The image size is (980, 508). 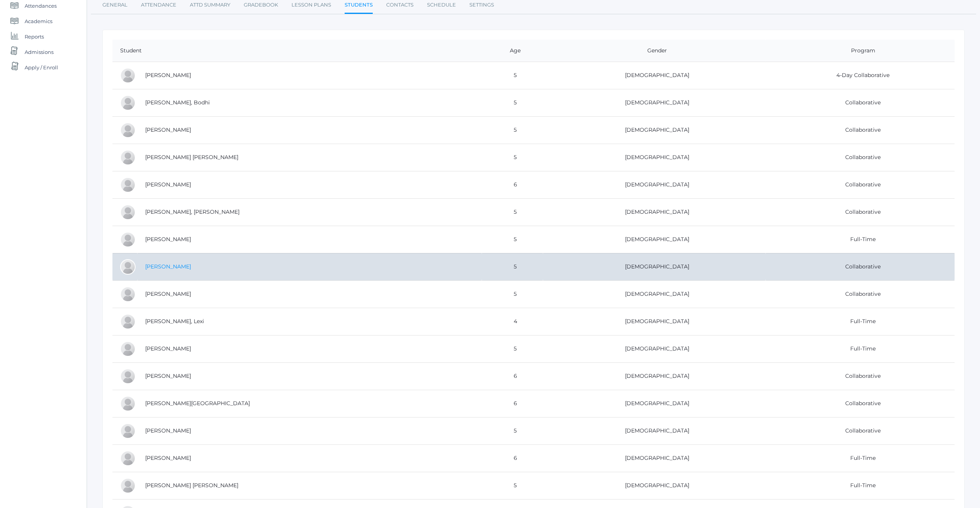 I want to click on div: Frances Leidenfrost, so click(x=128, y=349).